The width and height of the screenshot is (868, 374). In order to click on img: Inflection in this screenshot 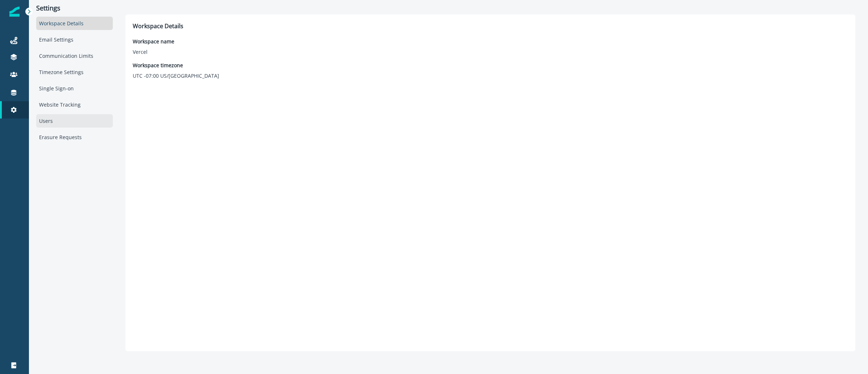, I will do `click(15, 12)`.